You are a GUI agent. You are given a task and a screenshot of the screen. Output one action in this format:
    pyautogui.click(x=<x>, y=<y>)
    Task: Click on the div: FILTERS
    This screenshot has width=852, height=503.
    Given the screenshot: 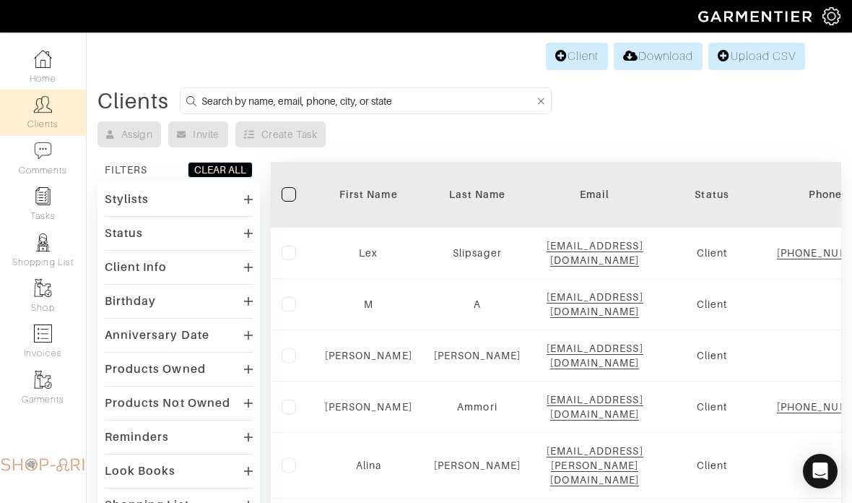 What is the action you would take?
    pyautogui.click(x=126, y=170)
    